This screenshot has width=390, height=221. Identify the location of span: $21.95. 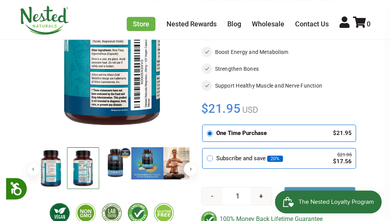
(221, 109).